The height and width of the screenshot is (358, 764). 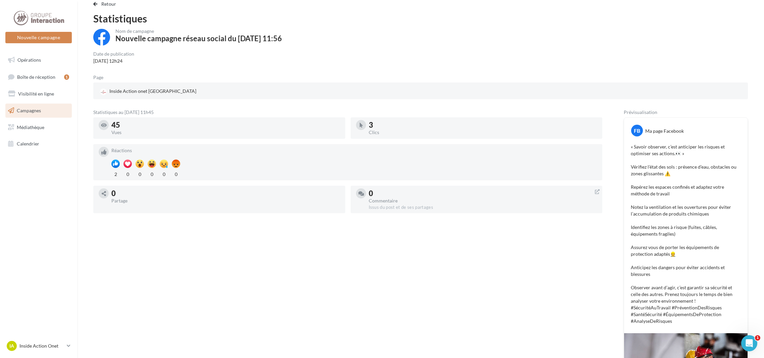 What do you see at coordinates (686, 112) in the screenshot?
I see `div: Prévisualisation` at bounding box center [686, 112].